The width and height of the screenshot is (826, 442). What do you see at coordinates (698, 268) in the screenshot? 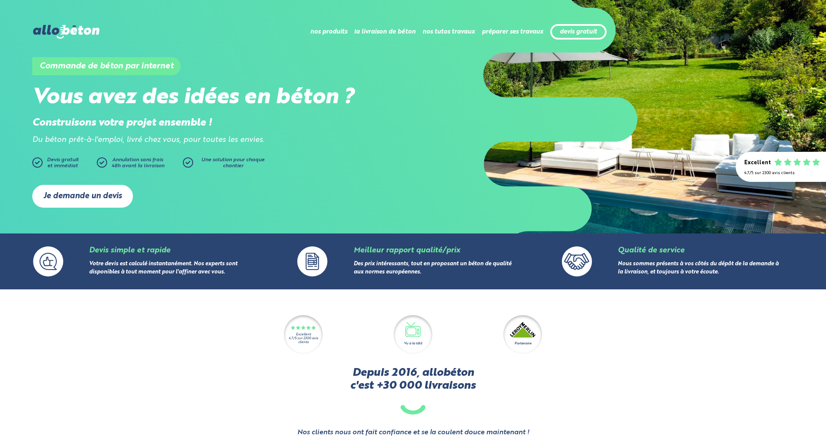
I see `a: Nous sommes présents à vos côtés du dépôt de la demande à la livraison, et toujours à votre écoute.` at bounding box center [698, 268].